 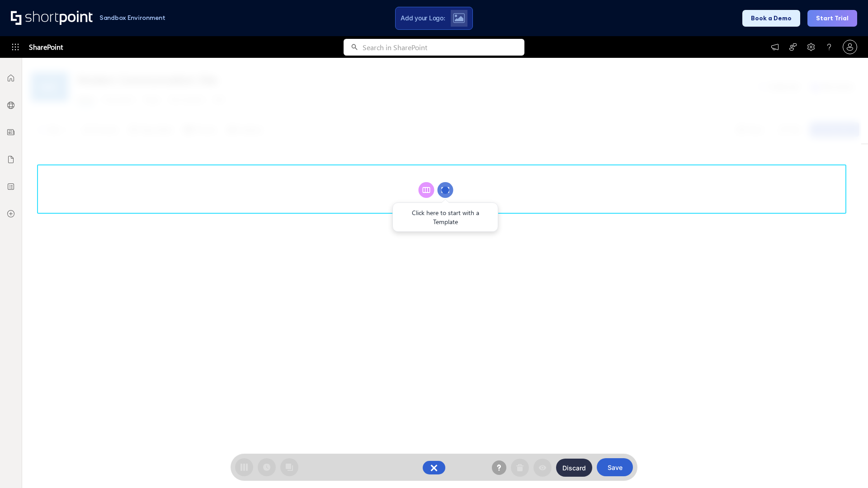 I want to click on span: SharePoint, so click(x=46, y=47).